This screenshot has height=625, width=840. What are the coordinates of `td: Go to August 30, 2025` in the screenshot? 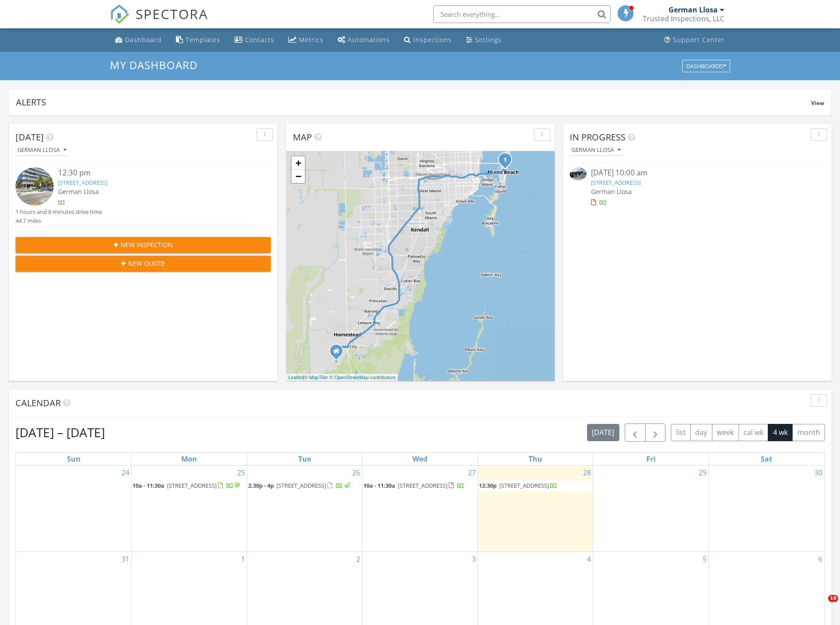 It's located at (766, 509).